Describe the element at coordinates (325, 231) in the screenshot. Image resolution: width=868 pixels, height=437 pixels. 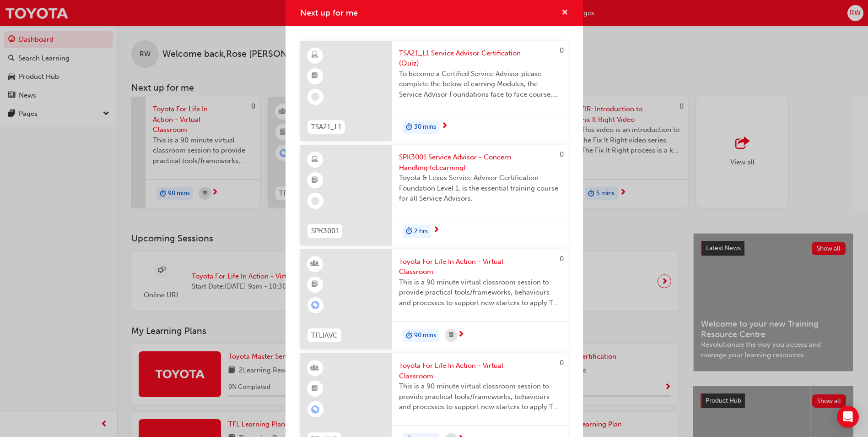
I see `span: SPK3001` at that location.